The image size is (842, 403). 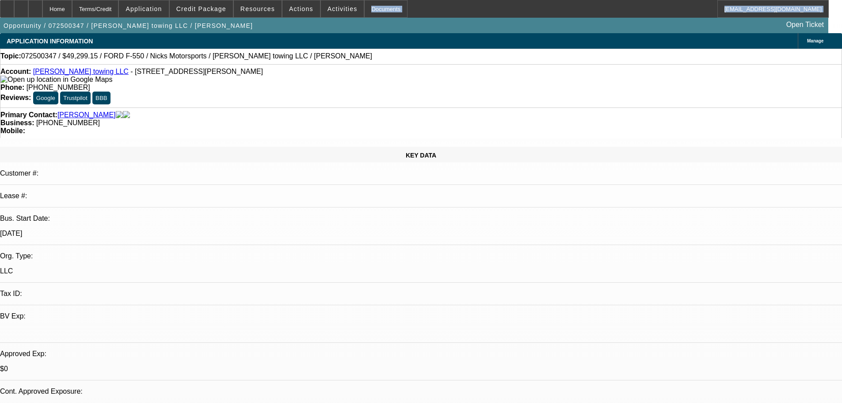 What do you see at coordinates (75, 98) in the screenshot?
I see `button: Trustpilot` at bounding box center [75, 98].